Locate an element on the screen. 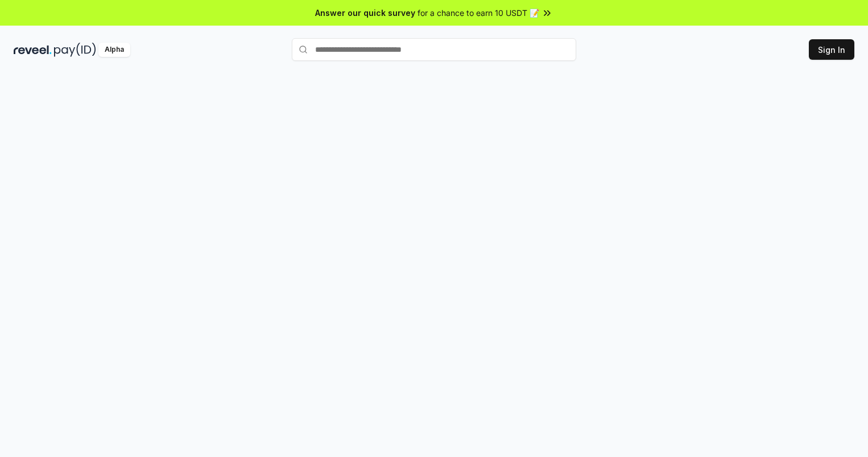 The width and height of the screenshot is (868, 457). div: Alpha is located at coordinates (114, 50).